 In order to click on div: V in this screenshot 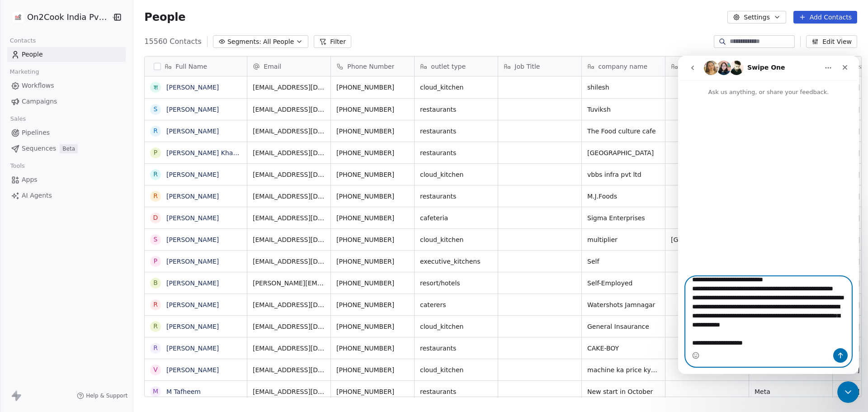, I will do `click(156, 370)`.